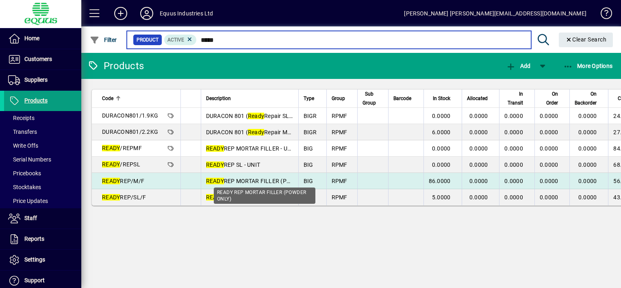  I want to click on span: Products, so click(36, 100).